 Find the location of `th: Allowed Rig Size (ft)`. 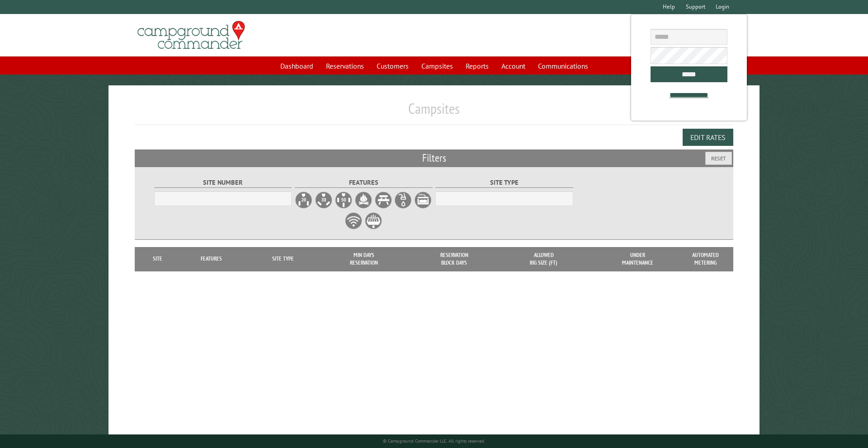

th: Allowed Rig Size (ft) is located at coordinates (543, 259).